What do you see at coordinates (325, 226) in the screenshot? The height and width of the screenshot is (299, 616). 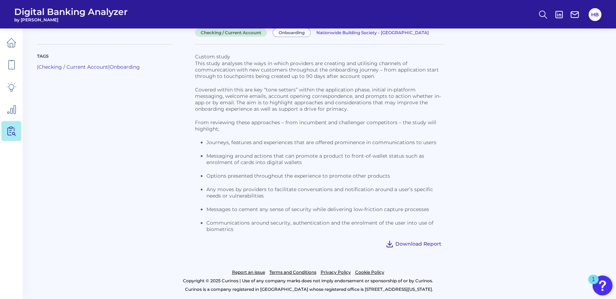 I see `li: Communications around security, authentication and the enrolment of the user into use of biometrics` at bounding box center [325, 226].